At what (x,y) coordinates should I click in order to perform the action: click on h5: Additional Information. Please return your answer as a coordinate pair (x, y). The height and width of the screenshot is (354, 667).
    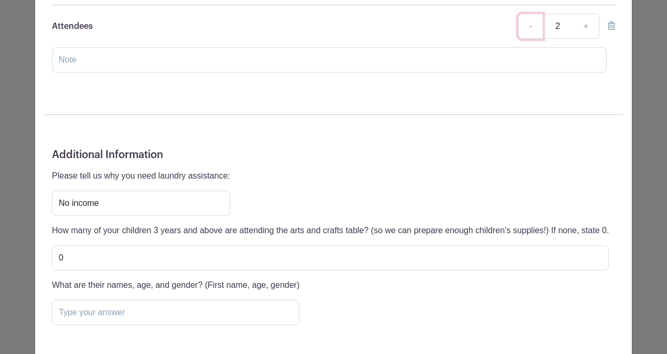
    Looking at the image, I should click on (334, 155).